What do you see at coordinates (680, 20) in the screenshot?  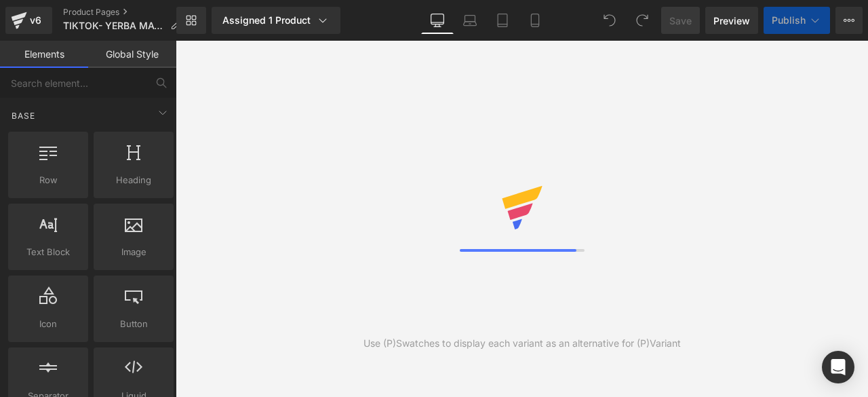 I see `span: Save` at bounding box center [680, 20].